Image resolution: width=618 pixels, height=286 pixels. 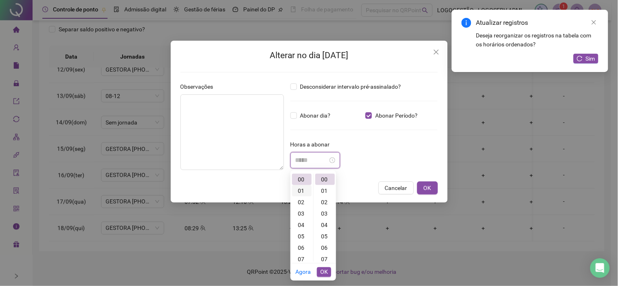 What do you see at coordinates (351, 87) in the screenshot?
I see `span: Desconsiderar intervalo pré-assinalado?` at bounding box center [351, 87].